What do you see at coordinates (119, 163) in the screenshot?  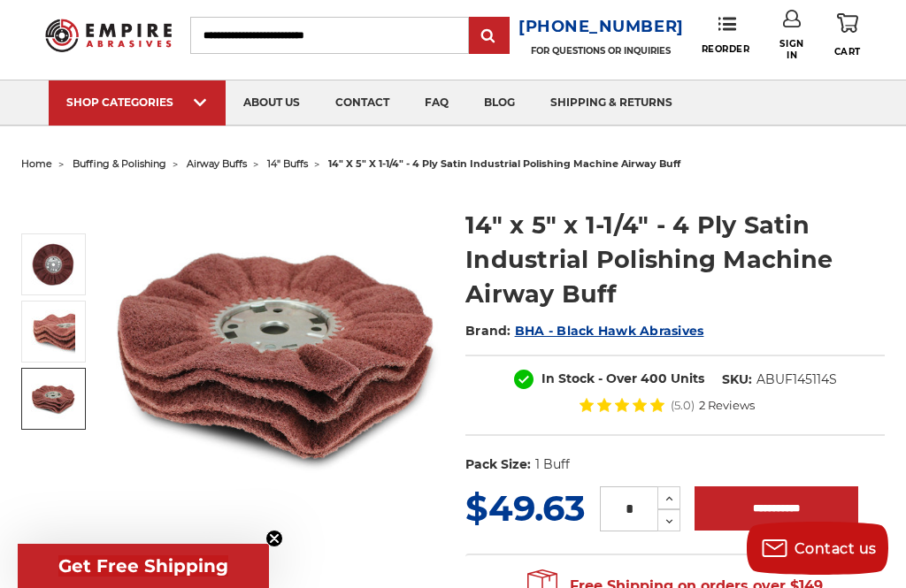 I see `span: buffing & polishing` at bounding box center [119, 163].